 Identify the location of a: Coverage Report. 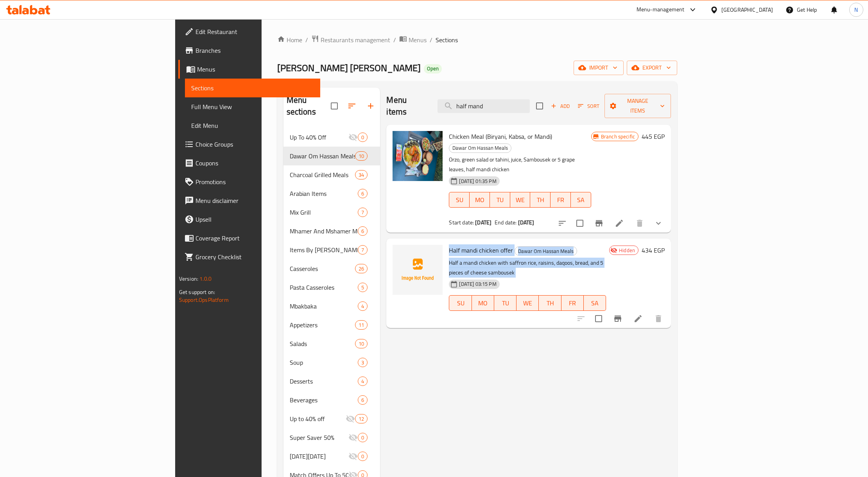
(249, 238).